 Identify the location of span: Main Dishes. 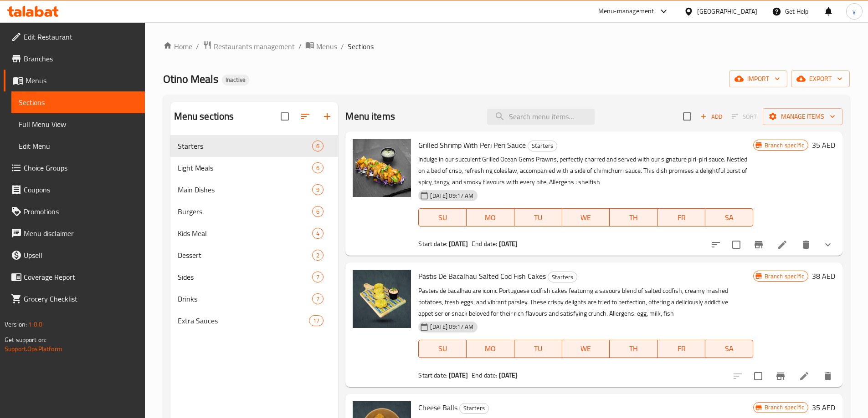
(245, 190).